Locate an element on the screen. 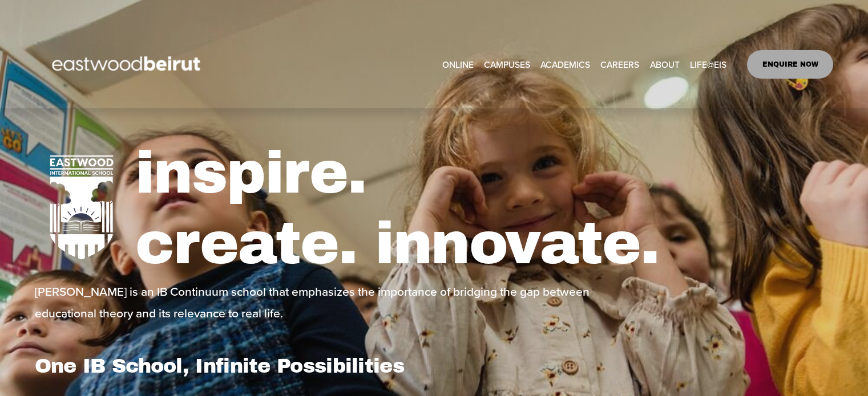  a: CAREERS is located at coordinates (620, 64).